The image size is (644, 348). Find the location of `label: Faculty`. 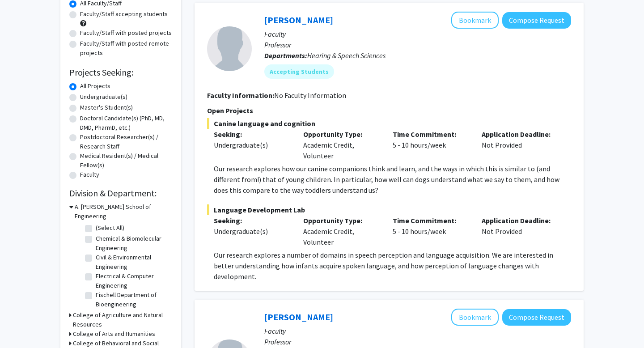

label: Faculty is located at coordinates (90, 174).